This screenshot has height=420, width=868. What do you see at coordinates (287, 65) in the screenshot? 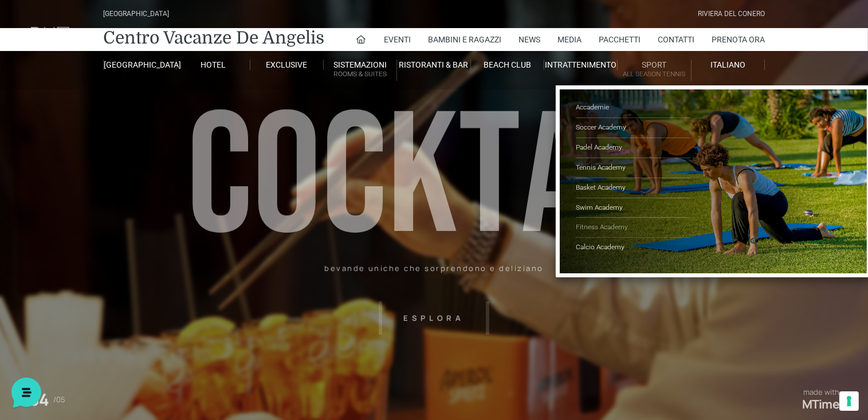
I see `a: Exclusive` at bounding box center [287, 65].